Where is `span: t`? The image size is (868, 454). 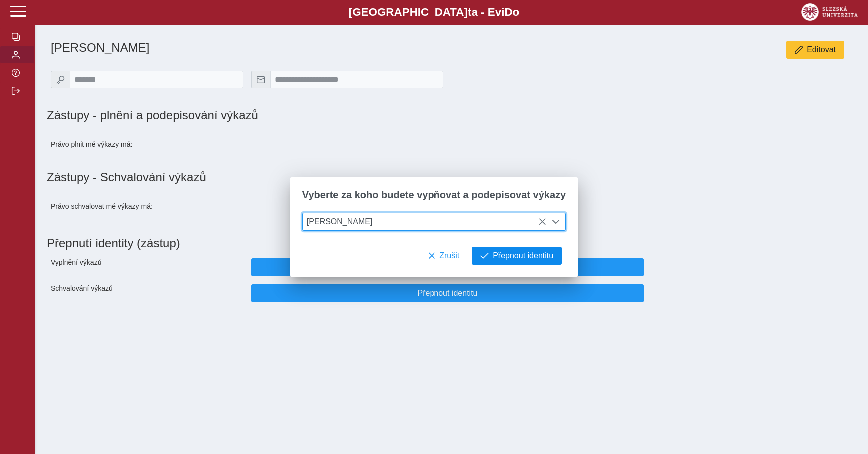
span: t is located at coordinates (470, 12).